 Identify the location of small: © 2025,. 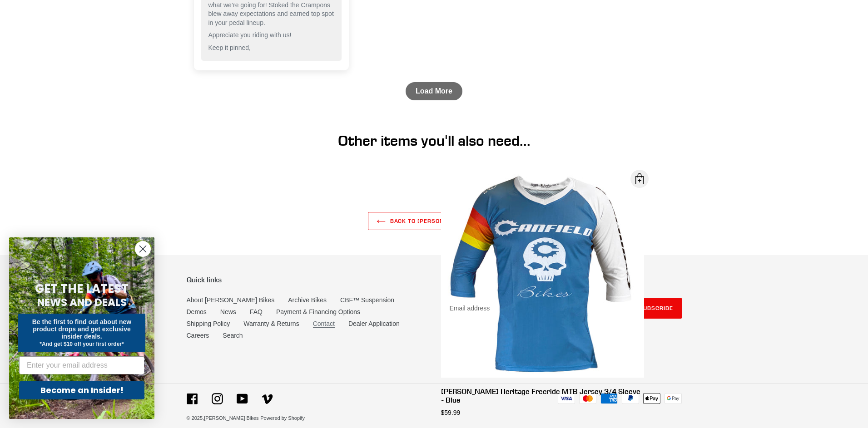
(222, 418).